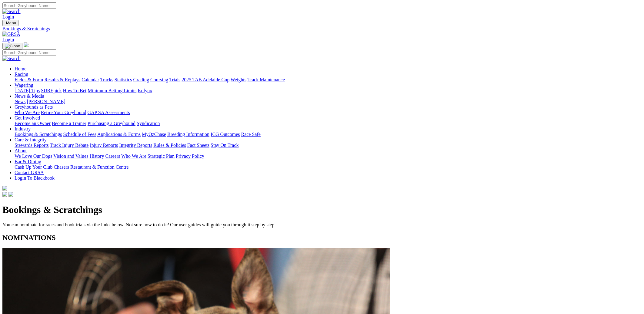 The width and height of the screenshot is (644, 314). I want to click on a: Careers, so click(113, 156).